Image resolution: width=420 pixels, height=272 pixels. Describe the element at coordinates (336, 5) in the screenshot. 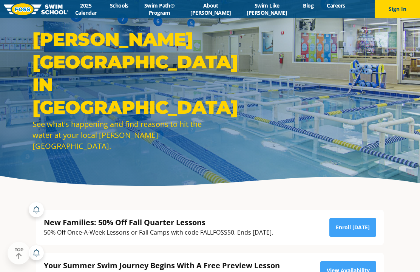

I see `a: Careers` at that location.